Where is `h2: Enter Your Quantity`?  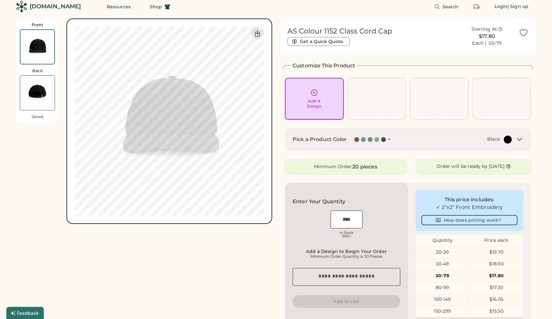 h2: Enter Your Quantity is located at coordinates (319, 202).